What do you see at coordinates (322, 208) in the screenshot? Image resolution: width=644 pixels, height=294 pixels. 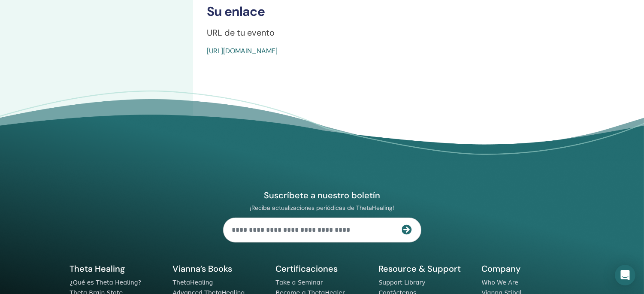 I see `p: ¡Reciba actualizaciones periódicas de ThetaHealing!` at bounding box center [322, 208].